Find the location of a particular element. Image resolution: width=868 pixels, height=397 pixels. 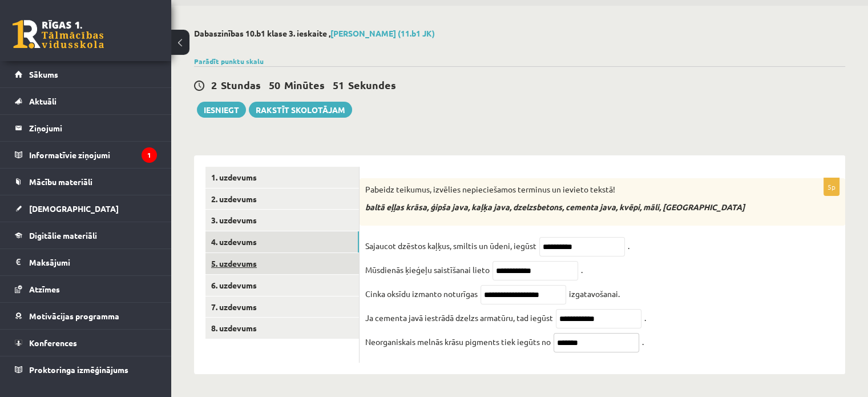

em: baltā eļļas krāsa, ģipša java, kaļķa java, dzelzsbetons, cementa java, kvēpi, māli, [GEOGRAPHIC_D... is located at coordinates (555, 207).